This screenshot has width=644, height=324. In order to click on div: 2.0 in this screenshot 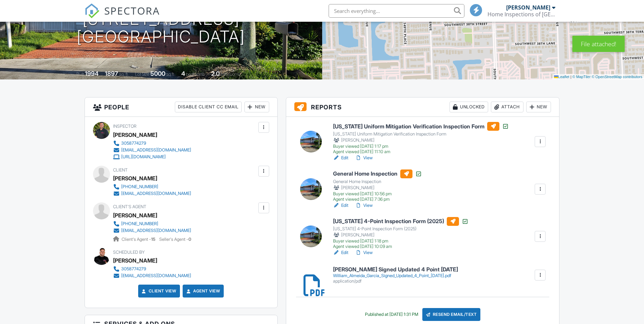, I will do `click(215, 73)`.